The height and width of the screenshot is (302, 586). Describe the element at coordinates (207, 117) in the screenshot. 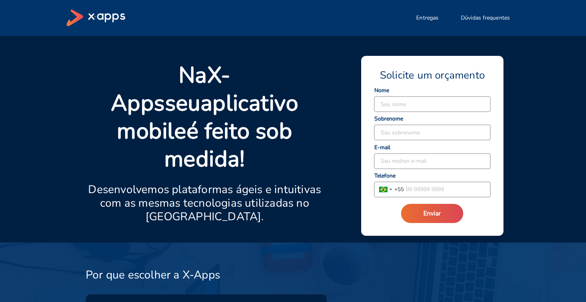

I see `strong: aplicativo mobile` at that location.